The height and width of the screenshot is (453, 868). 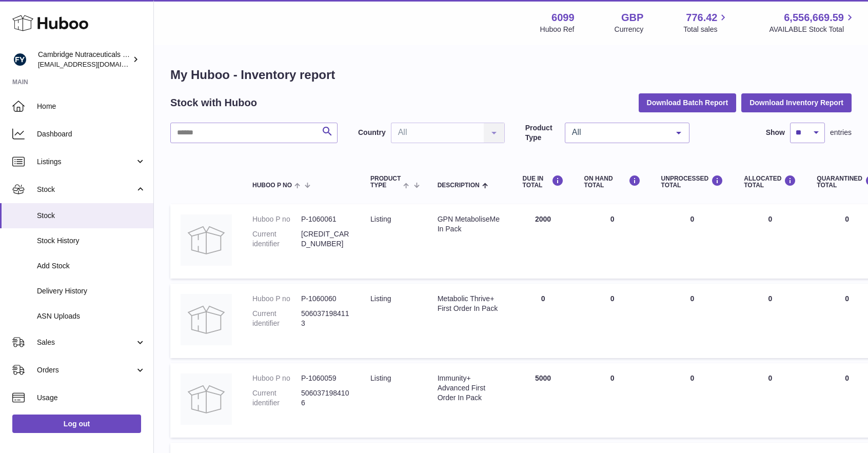 I want to click on h1: My Huboo - Inventory report, so click(x=511, y=75).